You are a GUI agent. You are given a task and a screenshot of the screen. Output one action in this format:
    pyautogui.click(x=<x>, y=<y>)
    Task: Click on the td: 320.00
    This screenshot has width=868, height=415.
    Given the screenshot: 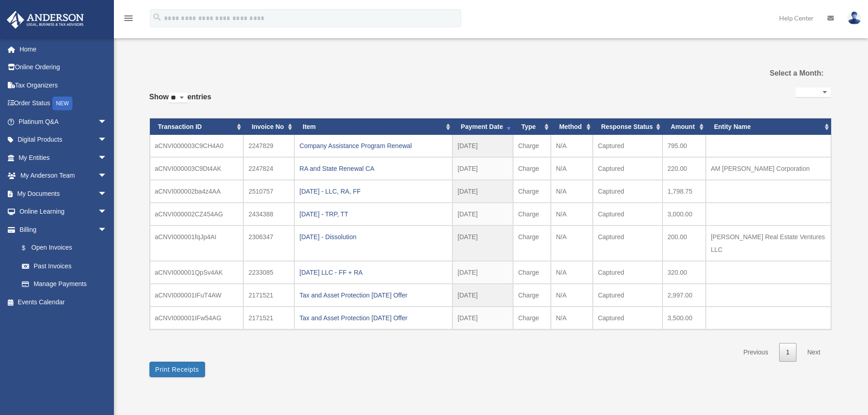 What is the action you would take?
    pyautogui.click(x=684, y=272)
    